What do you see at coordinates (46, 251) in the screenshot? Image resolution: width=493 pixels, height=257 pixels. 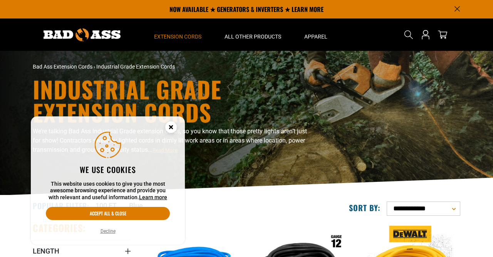 I see `span: Length` at bounding box center [46, 251].